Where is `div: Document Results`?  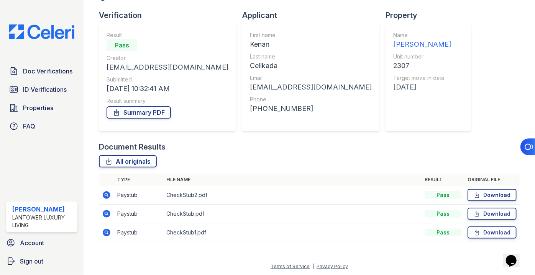
div: Document Results is located at coordinates (132, 147).